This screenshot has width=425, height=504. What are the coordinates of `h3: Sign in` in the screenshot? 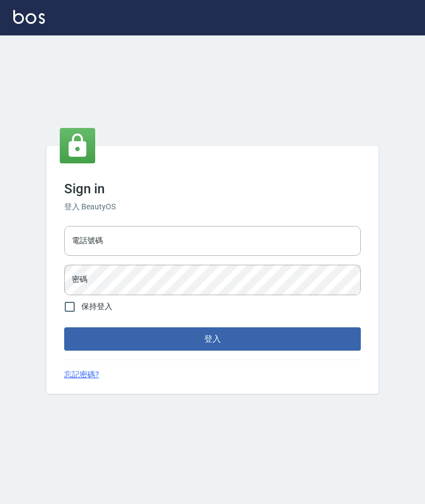 It's located at (212, 189).